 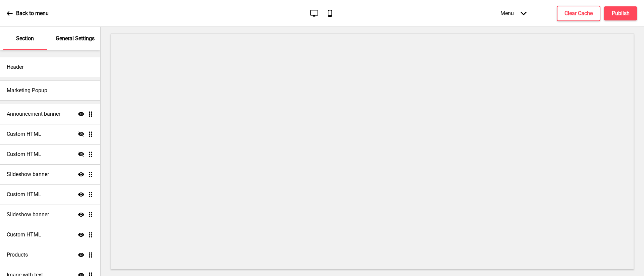 I want to click on h4: Marketing Popup, so click(x=27, y=91).